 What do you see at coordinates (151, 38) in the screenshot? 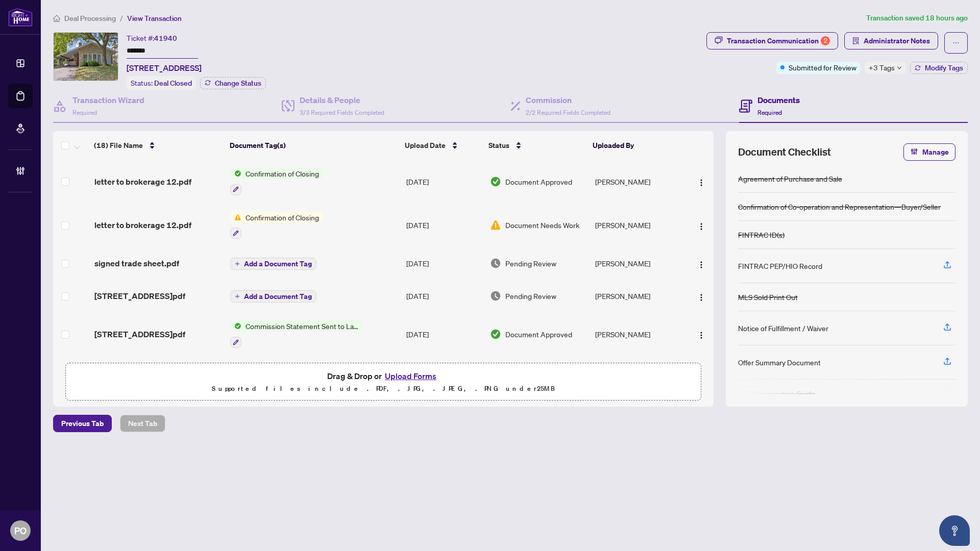
I see `div: Ticket #:` at bounding box center [151, 38].